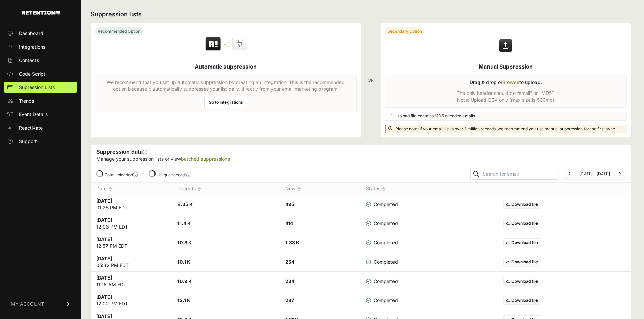 Image resolution: width=644 pixels, height=319 pixels. I want to click on td: 01:25 PM EDT, so click(132, 204).